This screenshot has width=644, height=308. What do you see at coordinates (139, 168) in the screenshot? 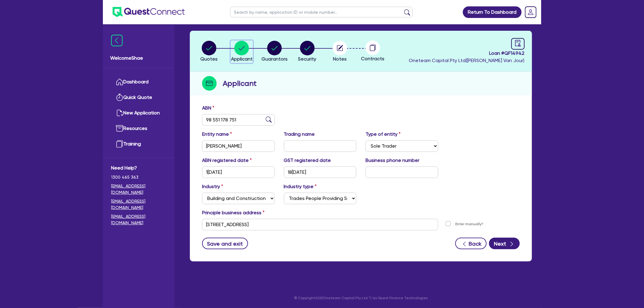
I see `span: Need Help?` at bounding box center [139, 168].